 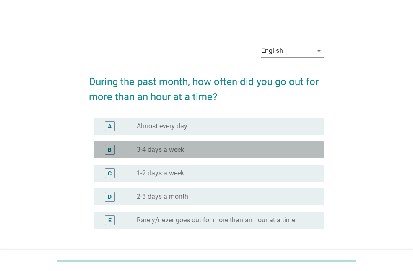 What do you see at coordinates (162, 196) in the screenshot?
I see `label: 2-3 days a month` at bounding box center [162, 196].